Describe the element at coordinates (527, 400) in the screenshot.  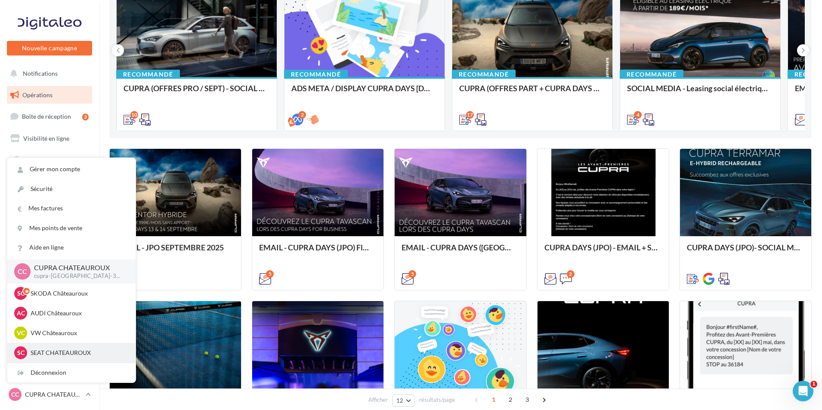
I see `span: 3` at that location.